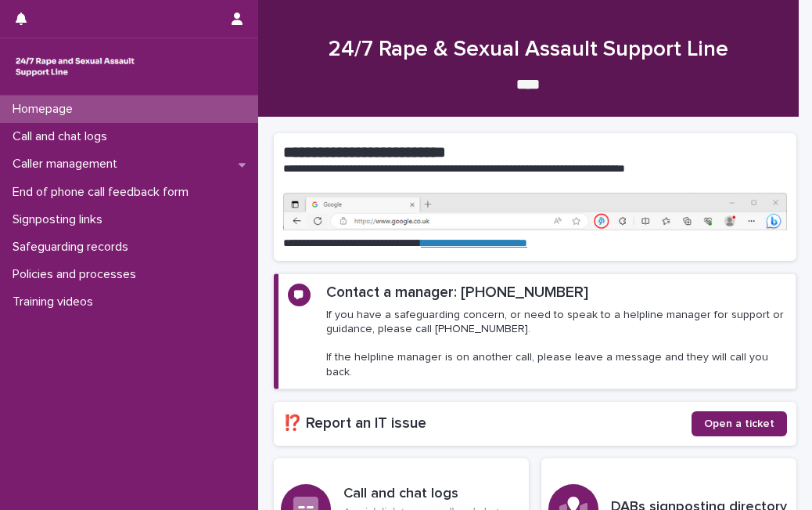  I want to click on p: Safeguarding records, so click(73, 246).